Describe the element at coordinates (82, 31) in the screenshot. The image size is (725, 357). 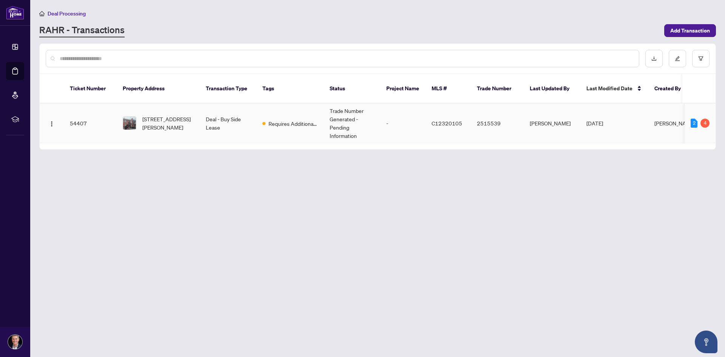
I see `a: RAHR - Transactions` at that location.